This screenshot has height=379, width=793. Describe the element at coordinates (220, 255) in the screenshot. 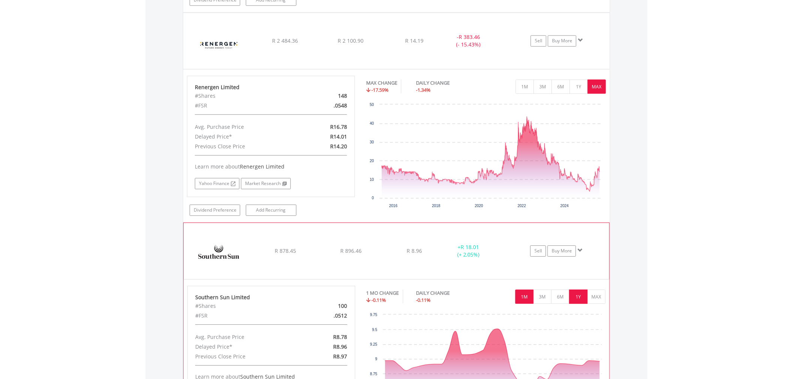

I see `img: EQU.ZA.SSU.png` at that location.